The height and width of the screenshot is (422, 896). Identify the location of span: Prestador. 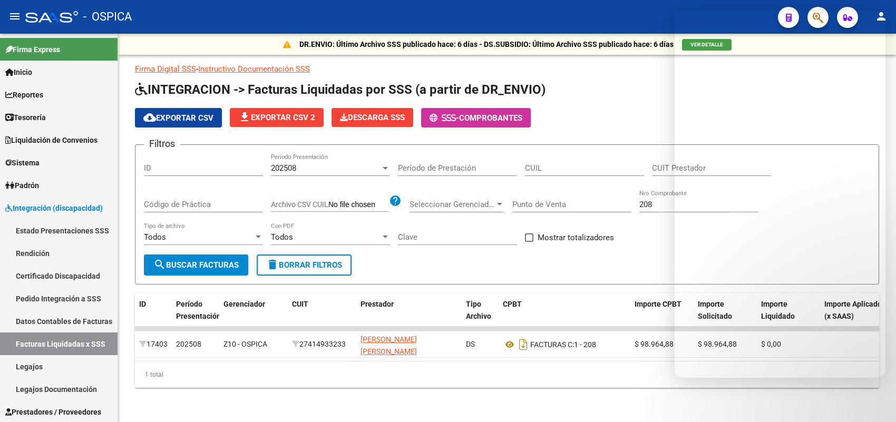
(377, 304).